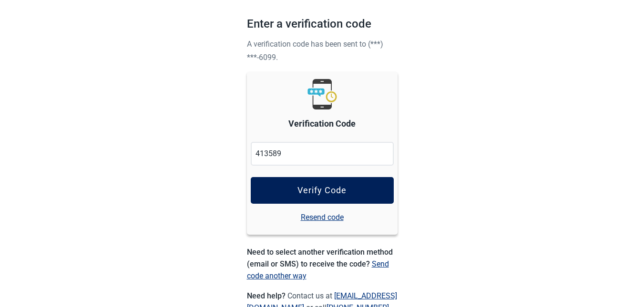 The width and height of the screenshot is (644, 307). I want to click on span: Need to select another verification method (email or SMS) to receive the code?, so click(320, 258).